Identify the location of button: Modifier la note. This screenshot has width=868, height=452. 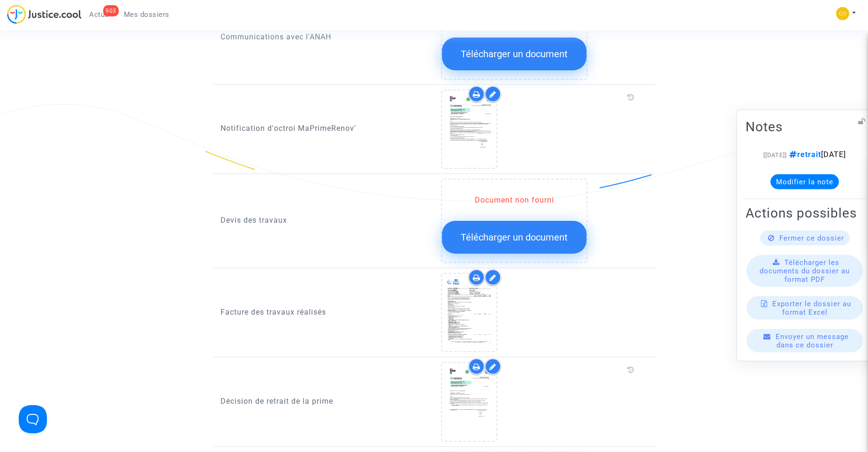
(805, 182).